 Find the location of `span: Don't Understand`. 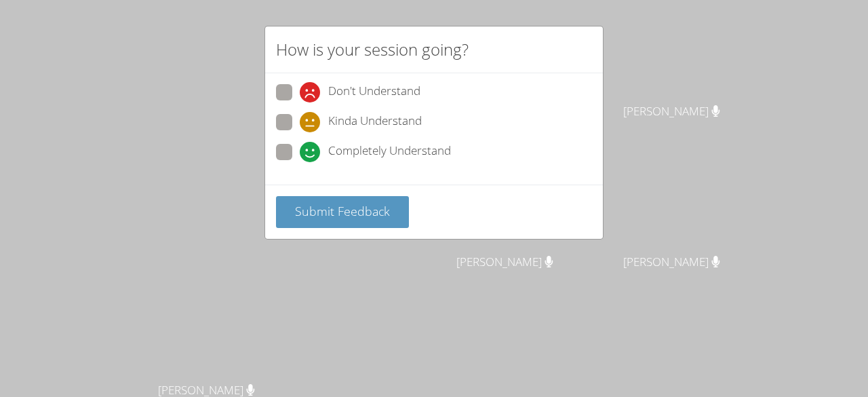

span: Don't Understand is located at coordinates (375, 92).